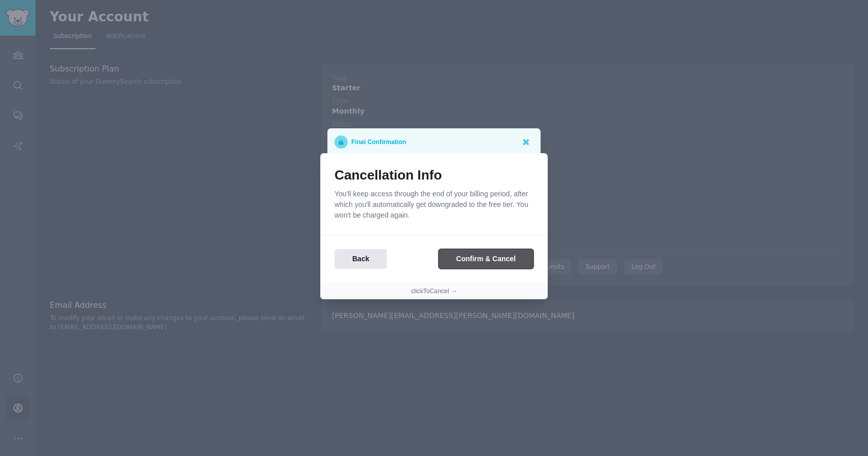 This screenshot has height=456, width=868. Describe the element at coordinates (378, 142) in the screenshot. I see `p: Final Confirmation` at that location.